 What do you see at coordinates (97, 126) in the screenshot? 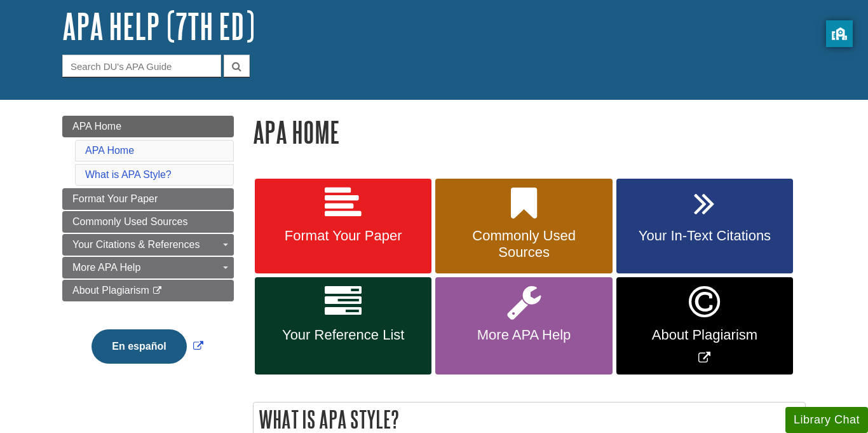
I see `span: APA Home` at bounding box center [97, 126].